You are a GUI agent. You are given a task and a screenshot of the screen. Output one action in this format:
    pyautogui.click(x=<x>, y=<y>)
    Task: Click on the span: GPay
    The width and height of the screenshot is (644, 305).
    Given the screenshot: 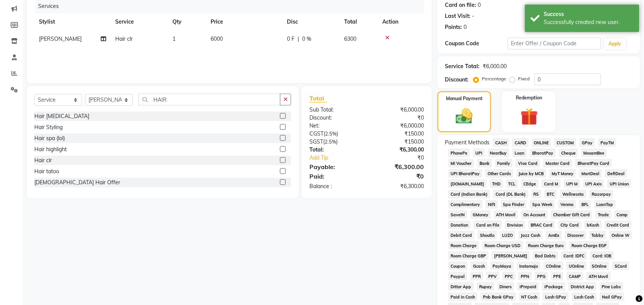 What is the action you would take?
    pyautogui.click(x=587, y=142)
    